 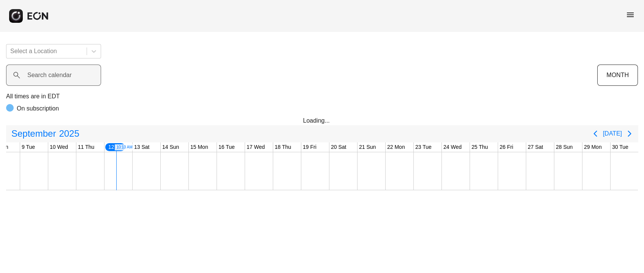 What do you see at coordinates (115, 147) in the screenshot?
I see `div: 12 Fri` at bounding box center [115, 147].